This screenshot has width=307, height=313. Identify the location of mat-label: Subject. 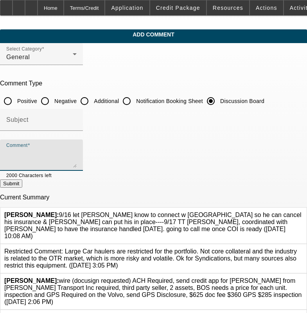
(17, 119).